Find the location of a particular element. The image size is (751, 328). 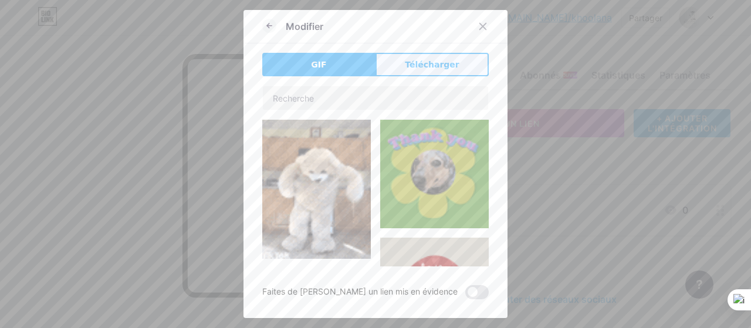

font: Modifier is located at coordinates (305, 26).